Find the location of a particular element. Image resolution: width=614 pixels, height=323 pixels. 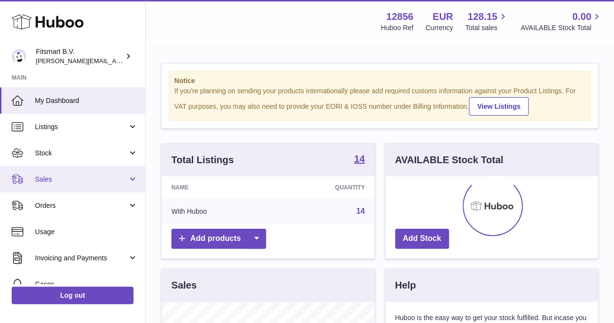

span: Cases is located at coordinates (86, 284).